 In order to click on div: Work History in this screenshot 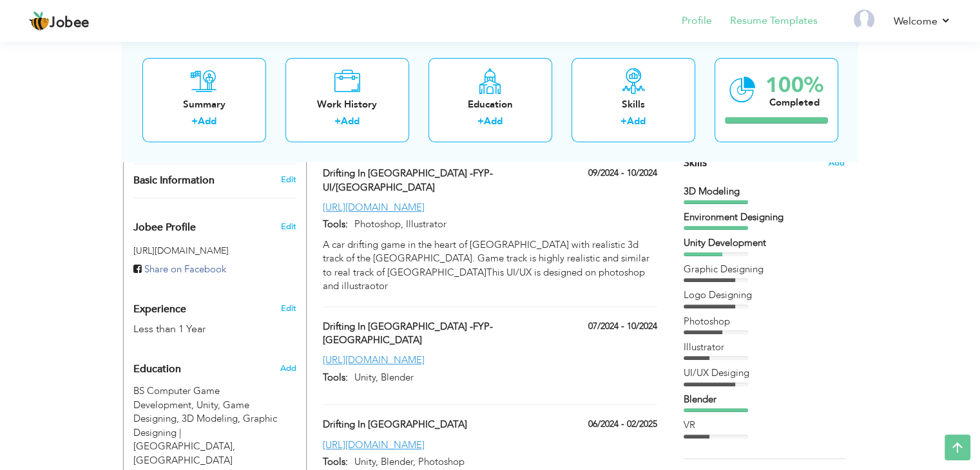, I will do `click(347, 105)`.